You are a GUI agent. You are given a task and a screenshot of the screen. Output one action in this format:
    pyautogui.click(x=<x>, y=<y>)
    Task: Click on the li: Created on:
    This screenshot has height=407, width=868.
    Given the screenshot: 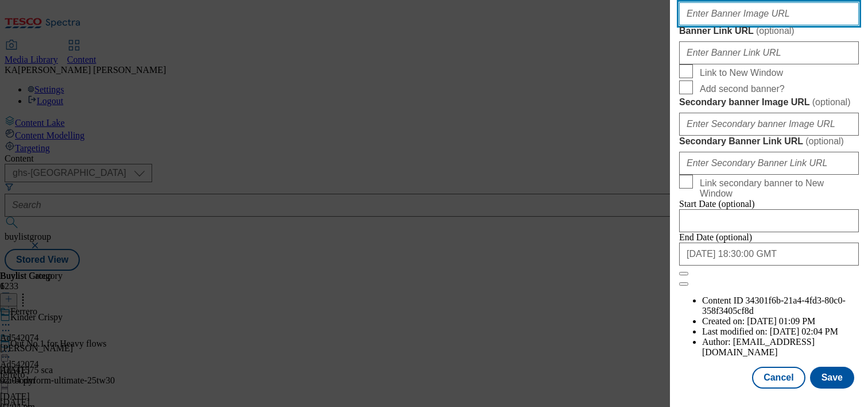 What is the action you would take?
    pyautogui.click(x=780, y=321)
    